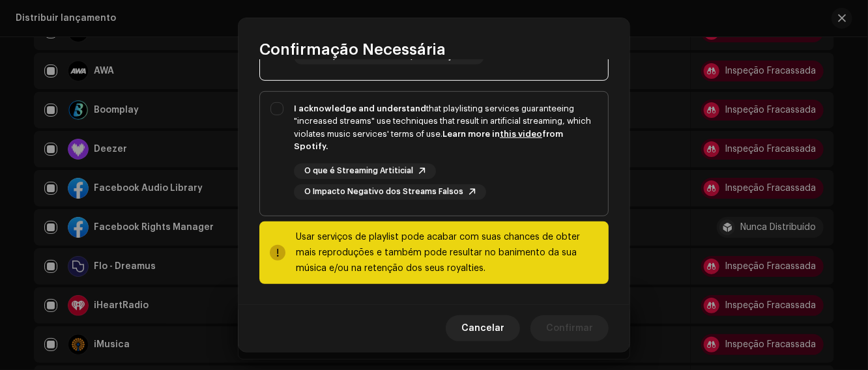 The image size is (868, 370). Describe the element at coordinates (447, 253) in the screenshot. I see `div: Usar serviços de playlist pode acabar com suas chances de obter mais reproduções e também pode re...` at that location.